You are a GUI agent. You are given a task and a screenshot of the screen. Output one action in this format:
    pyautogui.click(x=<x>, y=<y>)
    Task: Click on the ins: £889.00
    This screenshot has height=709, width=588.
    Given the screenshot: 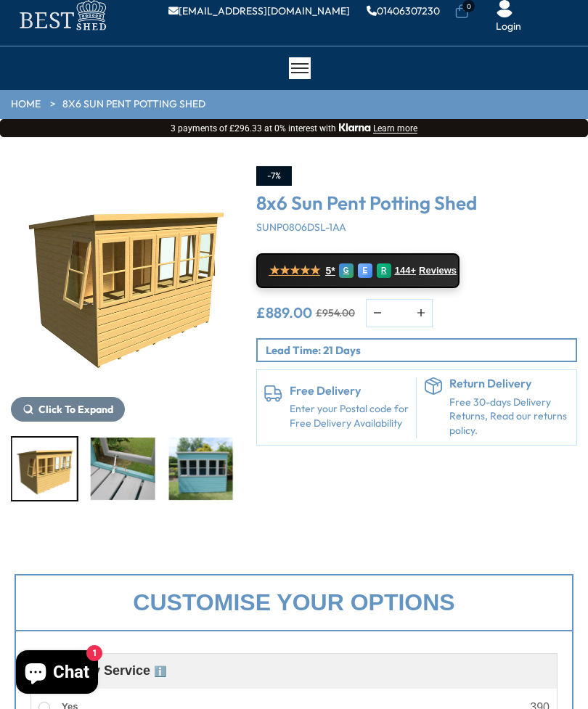 What is the action you would take?
    pyautogui.click(x=284, y=313)
    